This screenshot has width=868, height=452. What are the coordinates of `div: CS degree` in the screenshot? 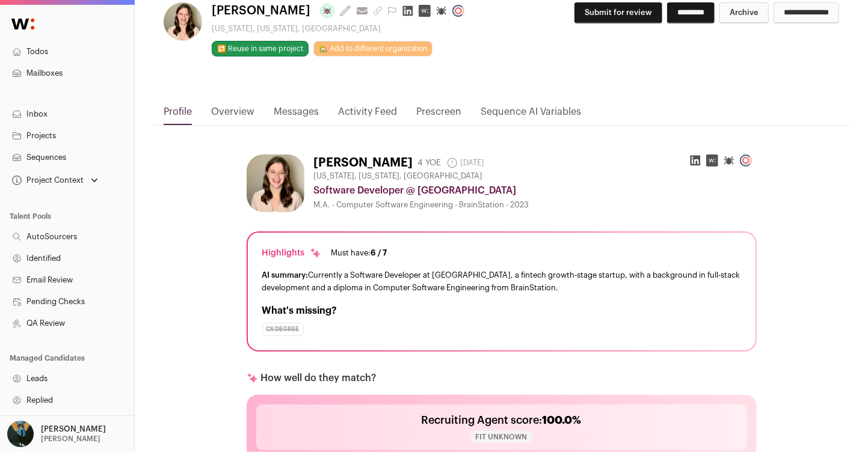 It's located at (283, 330).